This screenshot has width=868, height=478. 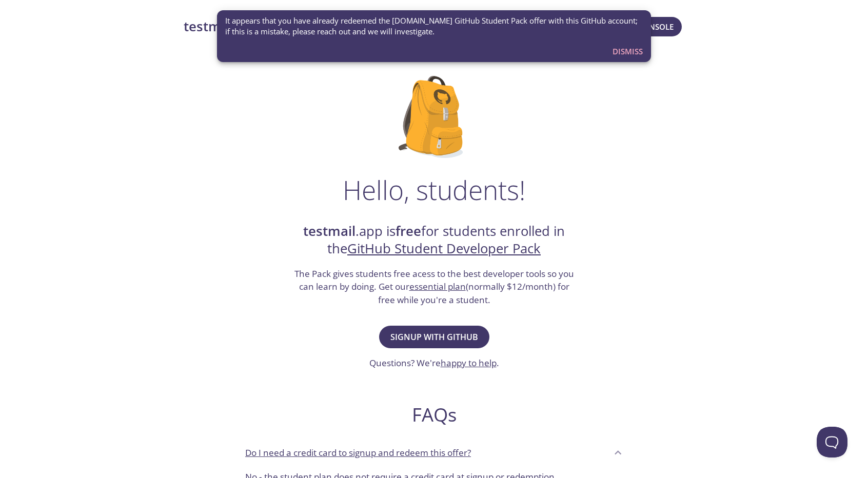 What do you see at coordinates (434, 363) in the screenshot?
I see `h3: Questions? We're .` at bounding box center [434, 363].